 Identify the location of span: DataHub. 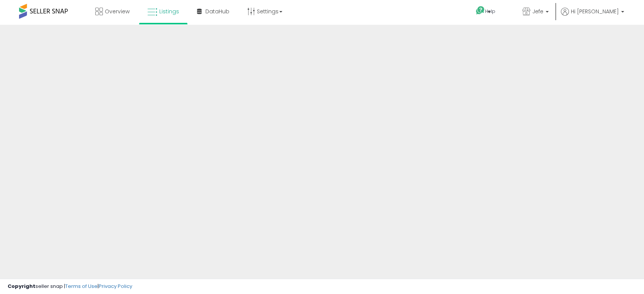
(217, 12).